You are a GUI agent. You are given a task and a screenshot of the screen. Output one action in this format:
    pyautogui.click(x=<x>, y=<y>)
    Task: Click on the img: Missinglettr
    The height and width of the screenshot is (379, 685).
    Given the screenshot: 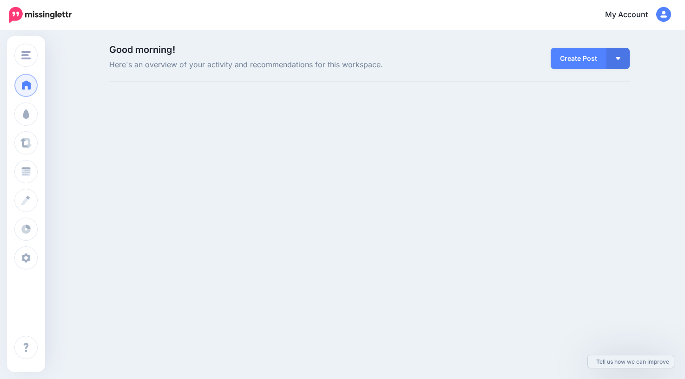 What is the action you would take?
    pyautogui.click(x=40, y=15)
    